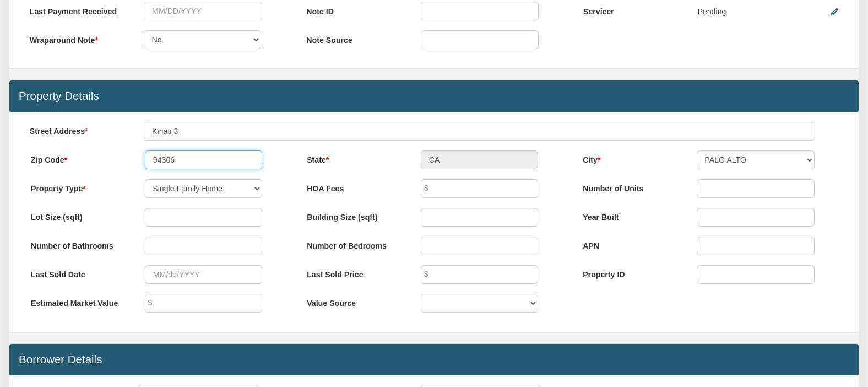 This screenshot has width=868, height=387. Describe the element at coordinates (76, 38) in the screenshot. I see `label: Wraparound Note` at that location.